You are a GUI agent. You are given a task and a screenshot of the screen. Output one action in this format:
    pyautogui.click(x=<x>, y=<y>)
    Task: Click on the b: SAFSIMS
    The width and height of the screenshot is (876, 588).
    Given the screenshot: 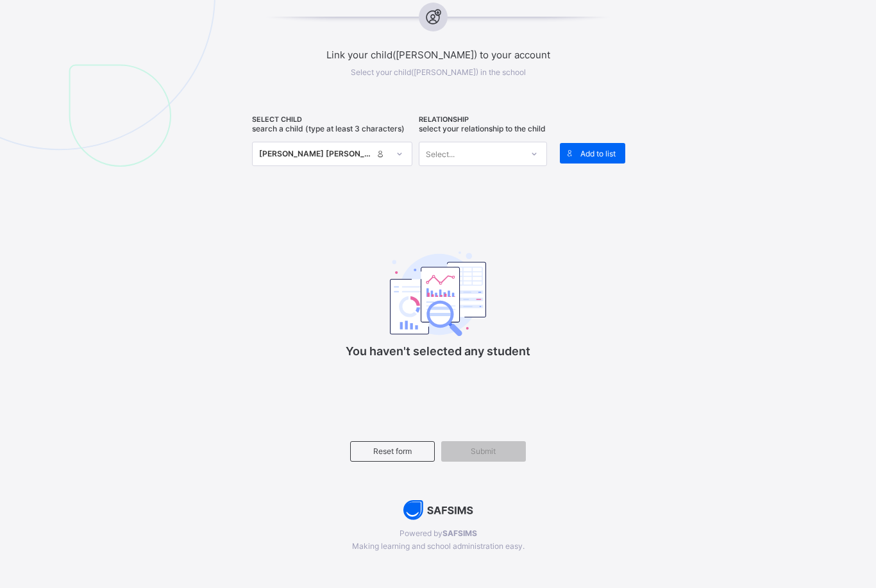 What is the action you would take?
    pyautogui.click(x=460, y=533)
    